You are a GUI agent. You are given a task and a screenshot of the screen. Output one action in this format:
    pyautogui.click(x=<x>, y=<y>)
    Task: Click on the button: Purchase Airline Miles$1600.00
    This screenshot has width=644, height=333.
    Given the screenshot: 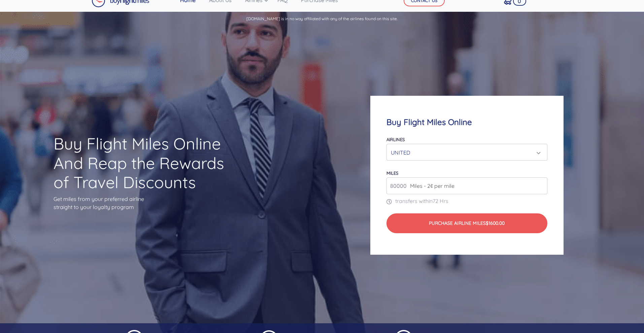 What is the action you would take?
    pyautogui.click(x=467, y=223)
    